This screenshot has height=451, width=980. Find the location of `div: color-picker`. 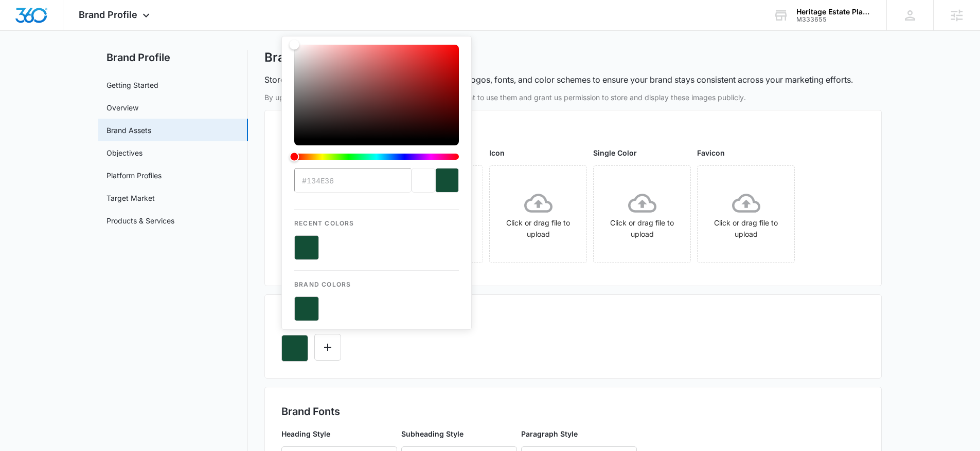

div: color-picker is located at coordinates (376, 106).